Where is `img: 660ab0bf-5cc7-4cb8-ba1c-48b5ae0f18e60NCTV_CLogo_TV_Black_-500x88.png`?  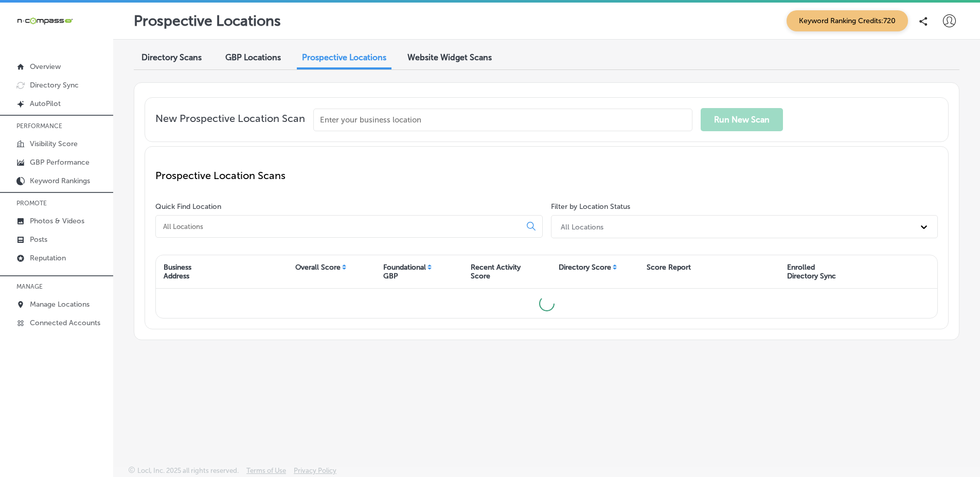 img: 660ab0bf-5cc7-4cb8-ba1c-48b5ae0f18e60NCTV_CLogo_TV_Black_-500x88.png is located at coordinates (45, 21).